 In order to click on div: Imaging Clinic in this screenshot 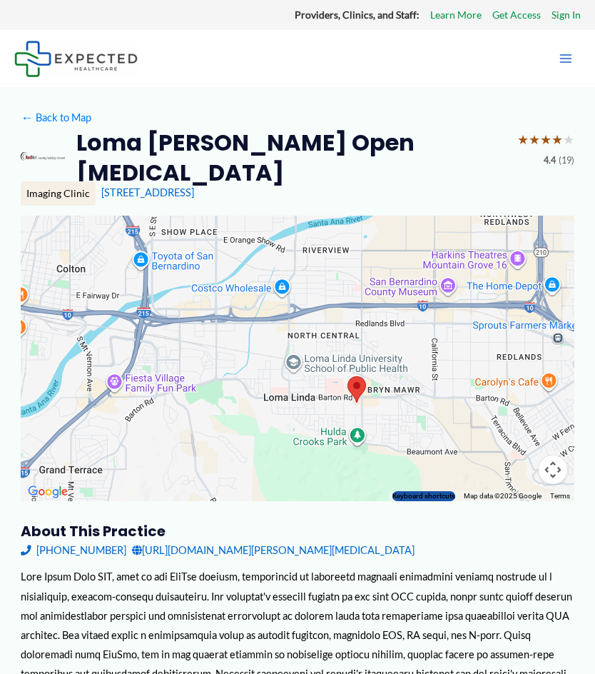, I will do `click(58, 193)`.